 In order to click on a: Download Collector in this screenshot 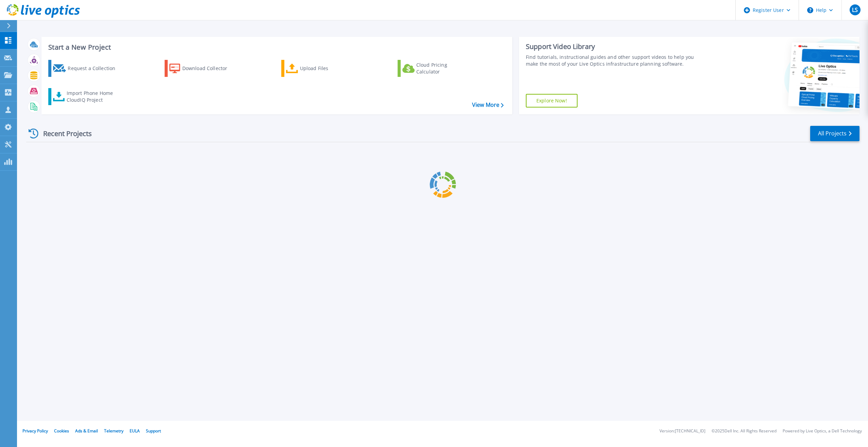, I will do `click(202, 68)`.